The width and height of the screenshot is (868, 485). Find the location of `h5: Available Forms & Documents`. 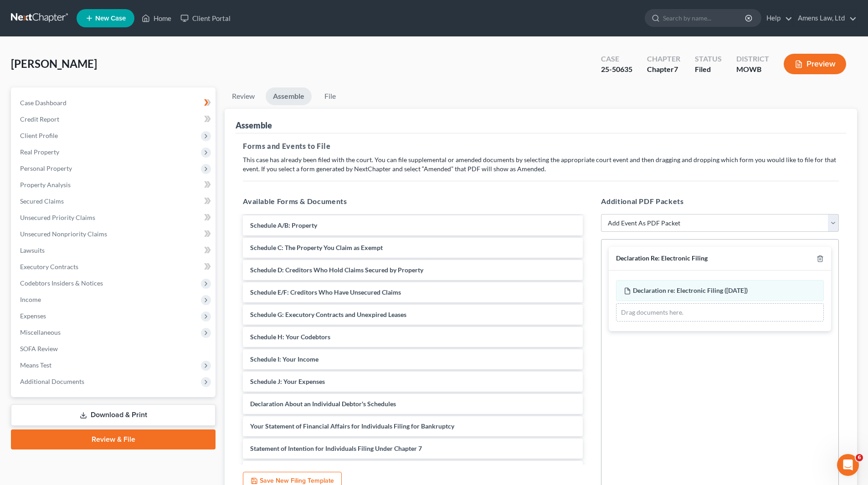

h5: Available Forms & Documents is located at coordinates (412, 201).